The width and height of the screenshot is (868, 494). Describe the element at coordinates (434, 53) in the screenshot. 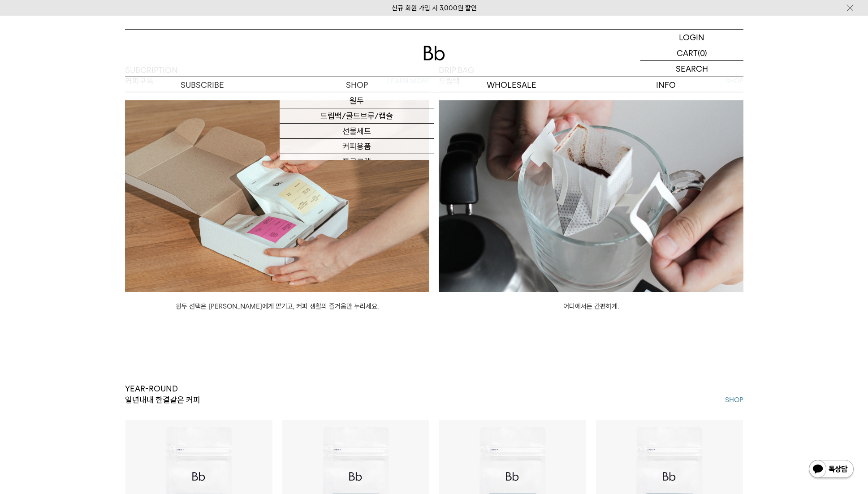

I see `img: 로고` at that location.